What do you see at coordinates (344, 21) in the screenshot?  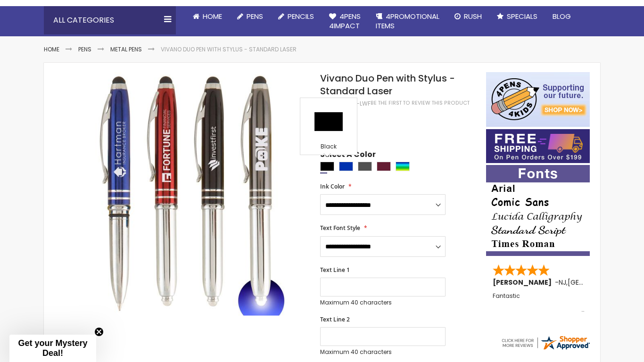 I see `a: 4Pens4impact` at bounding box center [344, 21].